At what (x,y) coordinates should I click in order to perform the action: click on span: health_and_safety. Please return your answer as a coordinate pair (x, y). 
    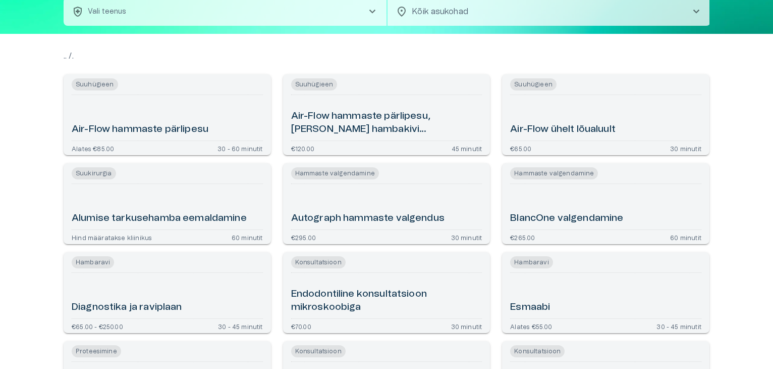
    Looking at the image, I should click on (78, 12).